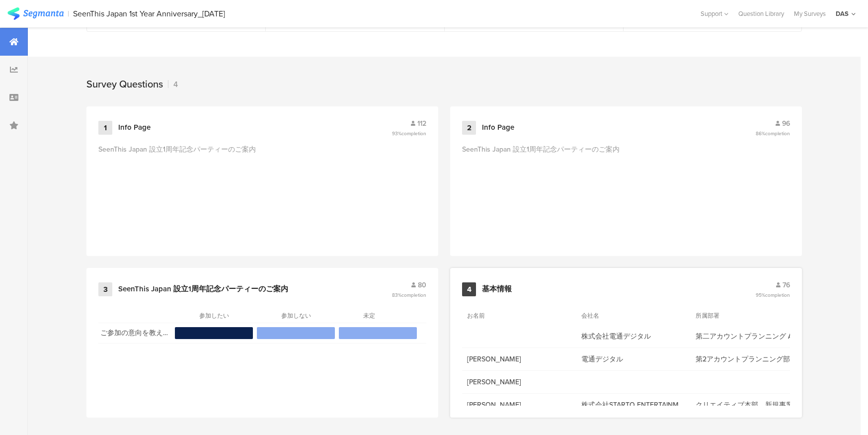 The height and width of the screenshot is (435, 868). Describe the element at coordinates (106, 289) in the screenshot. I see `div: 3` at that location.